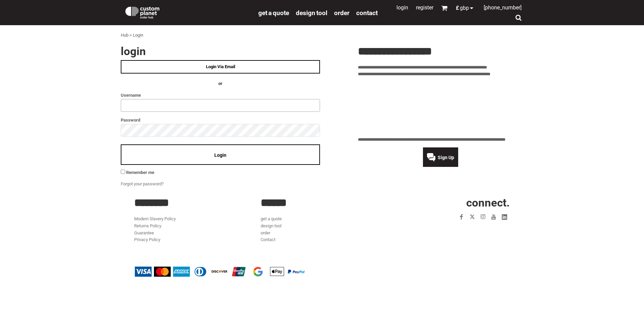 The image size is (644, 320). Describe the element at coordinates (425, 7) in the screenshot. I see `a: Register` at that location.